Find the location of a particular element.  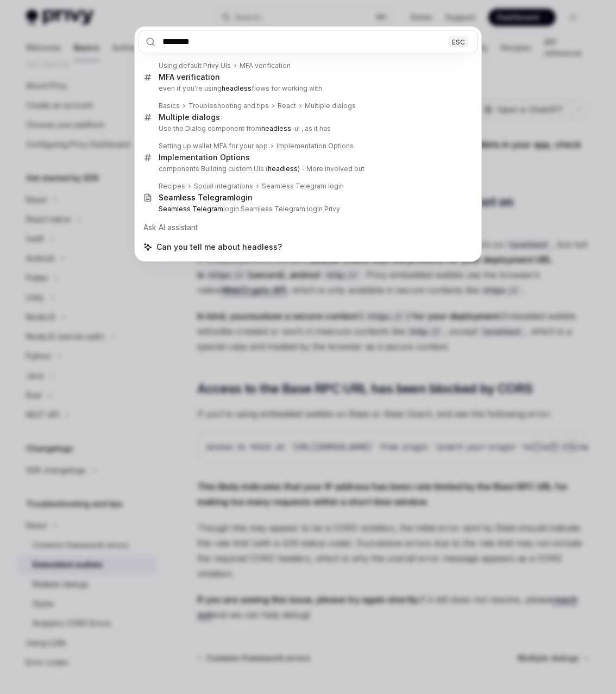

p: even if you're using flows for working with is located at coordinates (307, 88).